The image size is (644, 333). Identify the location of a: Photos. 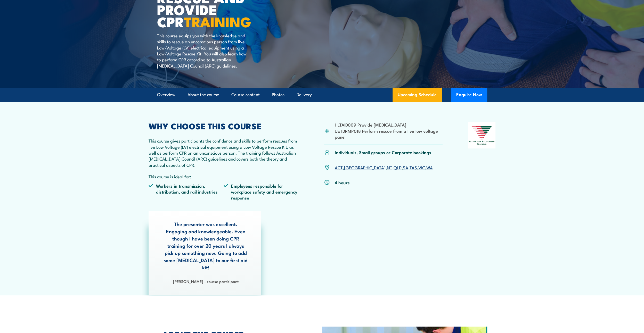
(278, 95).